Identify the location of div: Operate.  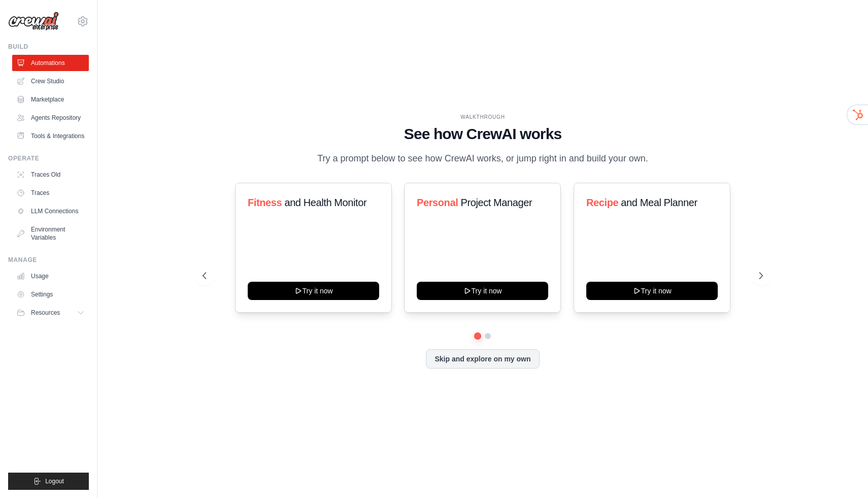
(48, 158).